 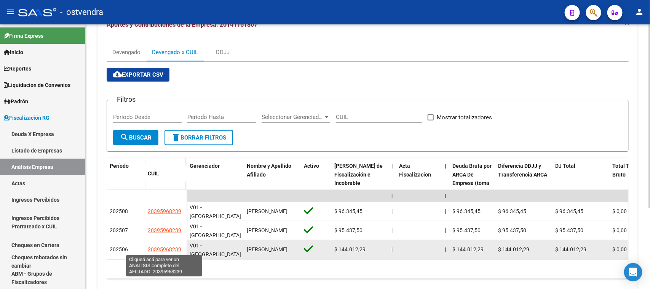 I want to click on span: Borrar Filtros, so click(x=199, y=138).